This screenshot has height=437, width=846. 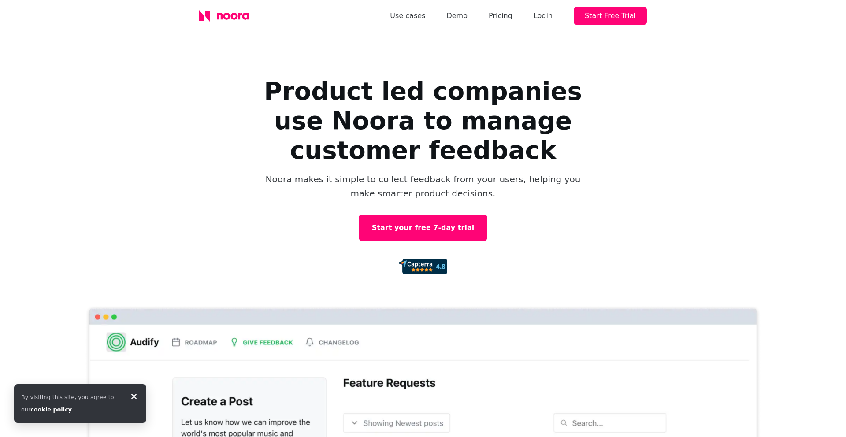 I want to click on a: cookie policy, so click(x=51, y=409).